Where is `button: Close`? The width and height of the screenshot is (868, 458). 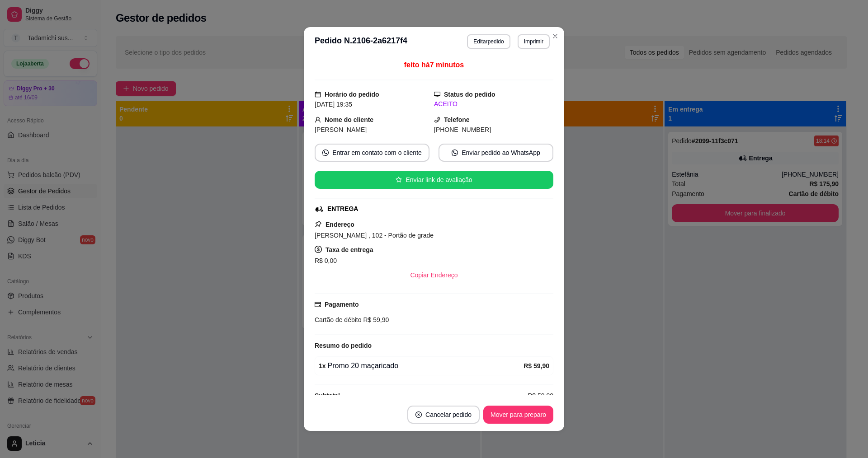 button: Close is located at coordinates (555, 36).